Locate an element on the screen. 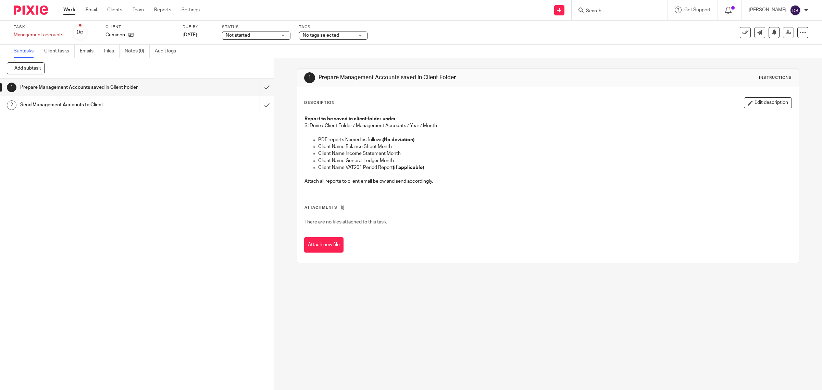 The width and height of the screenshot is (822, 390). div: 2 is located at coordinates (12, 105).